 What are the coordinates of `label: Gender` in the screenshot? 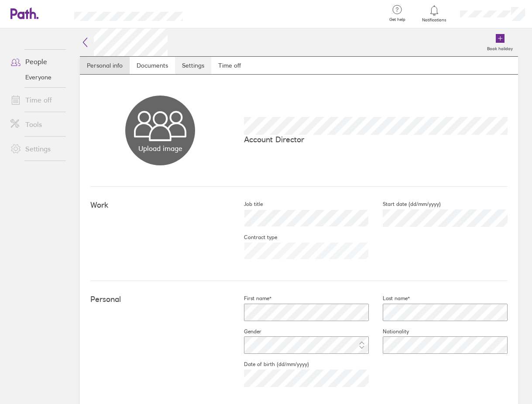 It's located at (246, 331).